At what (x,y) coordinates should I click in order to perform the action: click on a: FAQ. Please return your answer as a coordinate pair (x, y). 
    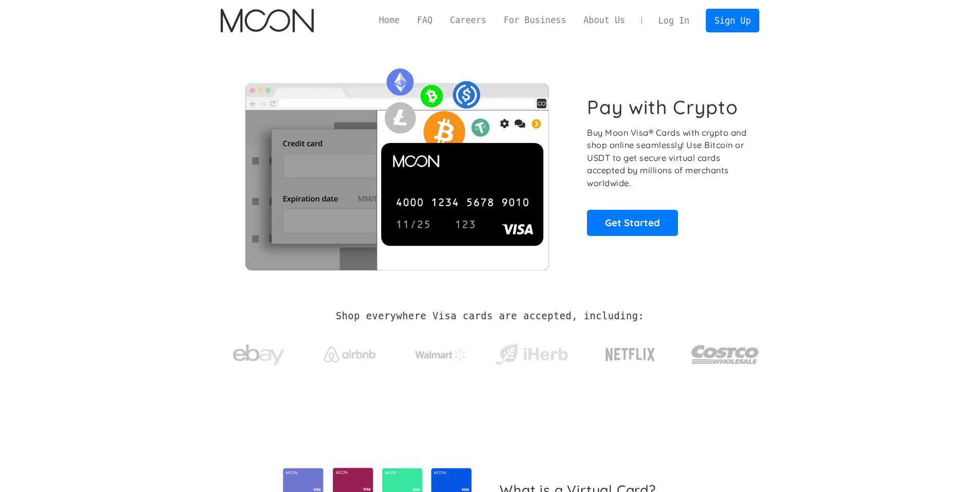
    Looking at the image, I should click on (425, 20).